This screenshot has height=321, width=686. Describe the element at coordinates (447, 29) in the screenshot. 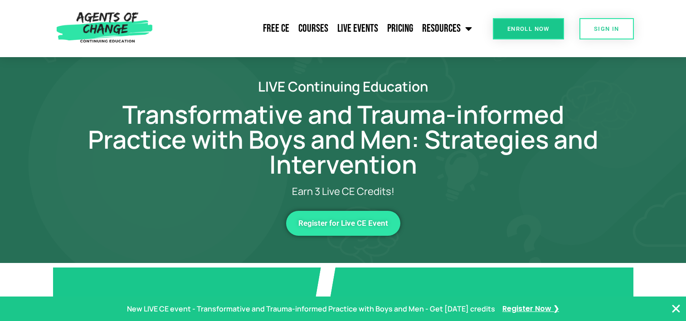

I see `a: Resources` at that location.